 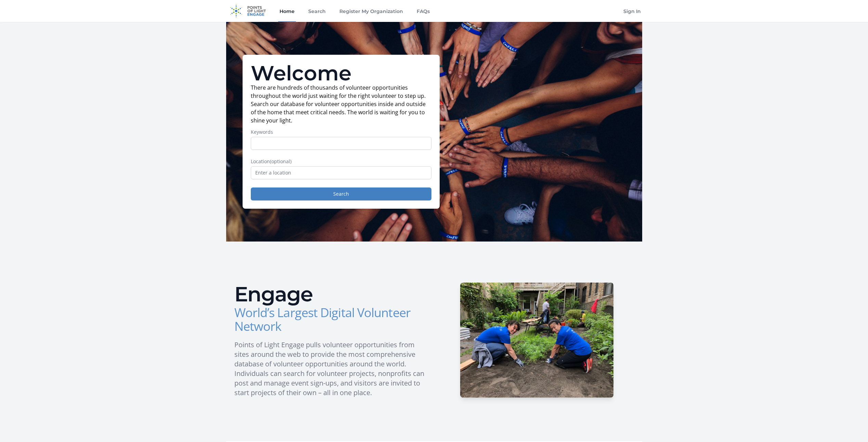 What do you see at coordinates (341, 194) in the screenshot?
I see `button: Search` at bounding box center [341, 194].